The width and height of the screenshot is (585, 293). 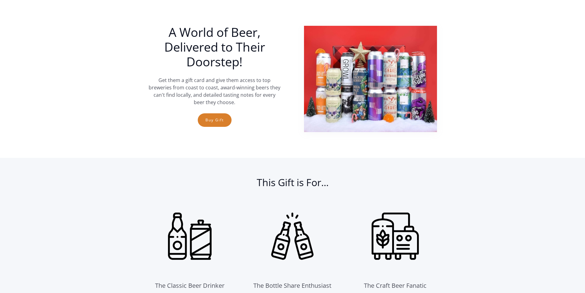 What do you see at coordinates (292, 286) in the screenshot?
I see `div: The Bottle Share Enthusiast` at bounding box center [292, 286].